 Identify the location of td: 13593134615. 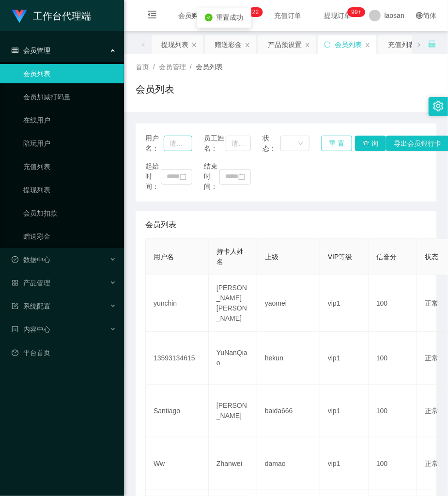
(177, 358).